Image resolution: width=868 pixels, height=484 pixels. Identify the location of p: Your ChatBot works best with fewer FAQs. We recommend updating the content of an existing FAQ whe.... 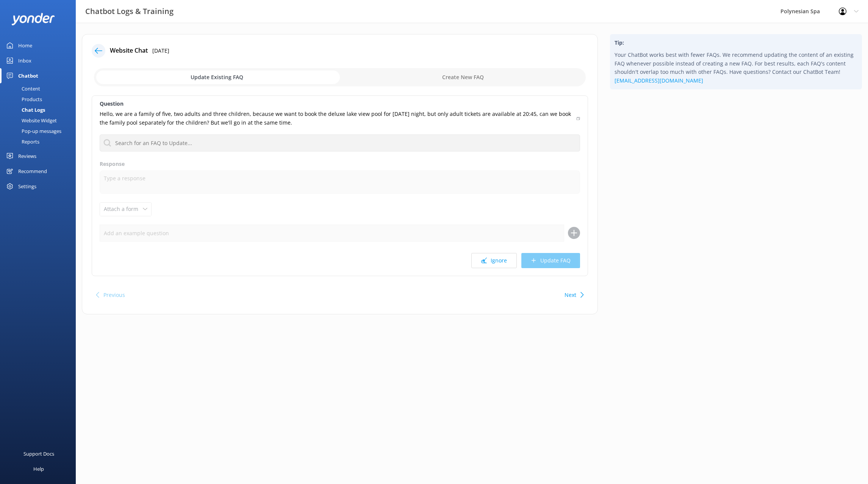
(736, 68).